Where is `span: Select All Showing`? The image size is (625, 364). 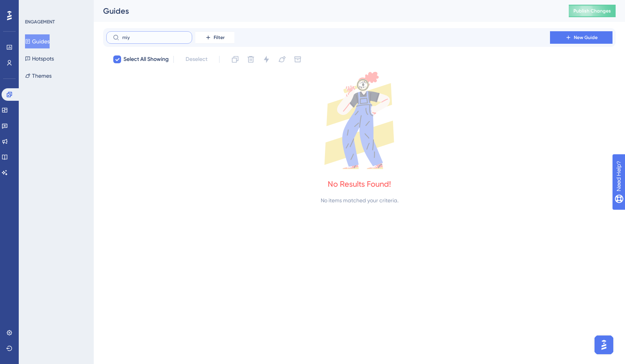 span: Select All Showing is located at coordinates (146, 59).